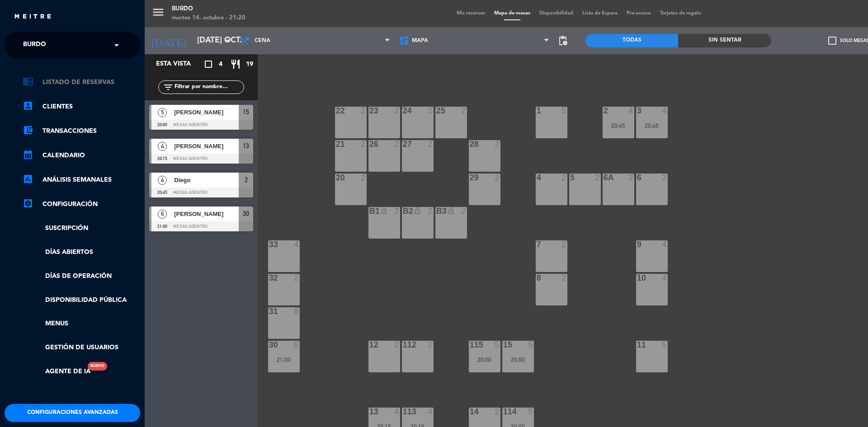 This screenshot has width=868, height=427. I want to click on i: assessment, so click(28, 179).